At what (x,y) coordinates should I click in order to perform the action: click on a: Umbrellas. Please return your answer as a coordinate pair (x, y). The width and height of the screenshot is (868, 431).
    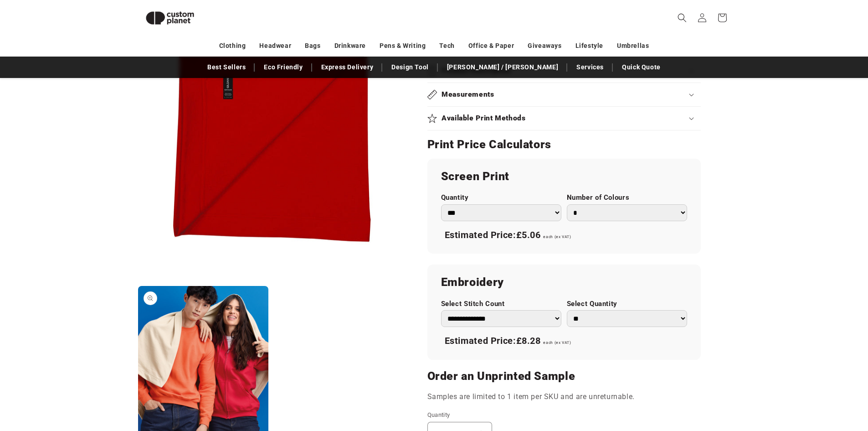
    Looking at the image, I should click on (633, 45).